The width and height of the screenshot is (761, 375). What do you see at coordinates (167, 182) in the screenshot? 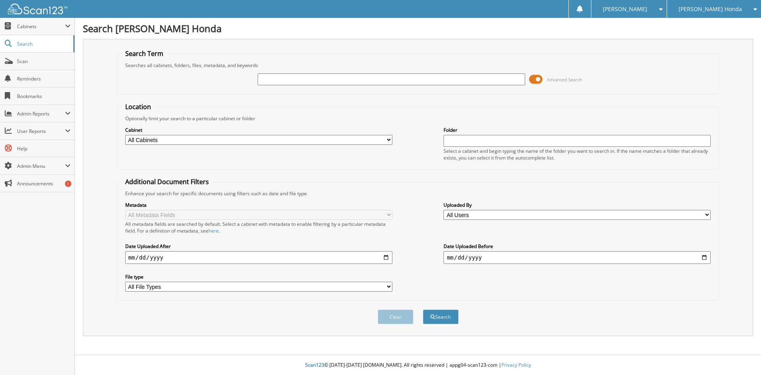
I see `legend: Additional Document Filters` at bounding box center [167, 182].